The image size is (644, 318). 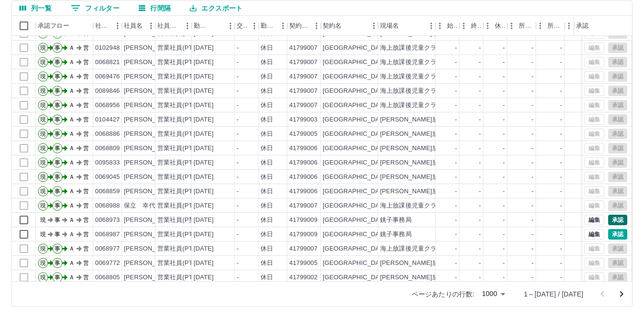 What do you see at coordinates (476, 26) in the screenshot?
I see `div: 終業` at bounding box center [476, 26].